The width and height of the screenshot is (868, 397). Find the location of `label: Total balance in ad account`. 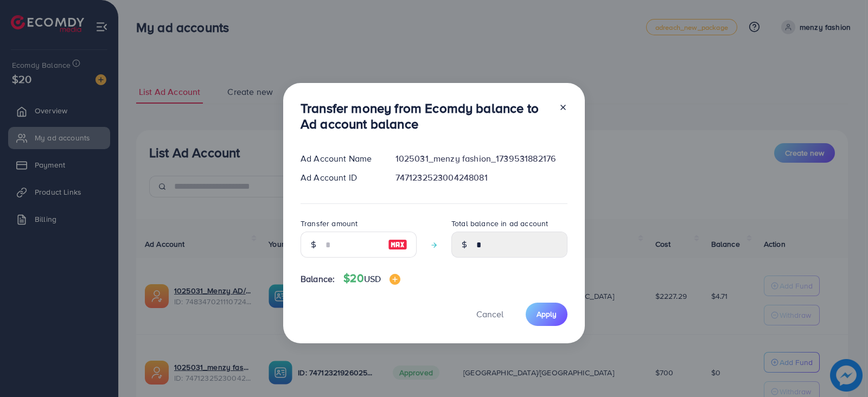

label: Total balance in ad account is located at coordinates (500, 224).